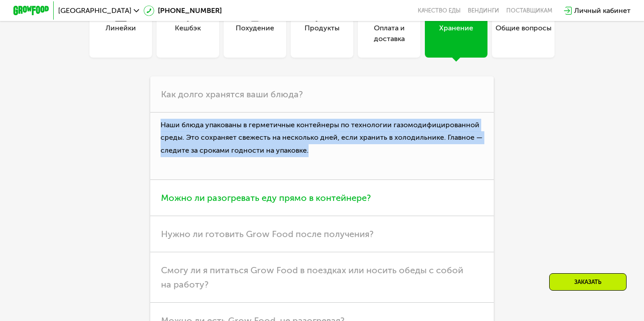 Image resolution: width=644 pixels, height=321 pixels. What do you see at coordinates (322, 34) in the screenshot?
I see `div: Продукты` at bounding box center [322, 34].